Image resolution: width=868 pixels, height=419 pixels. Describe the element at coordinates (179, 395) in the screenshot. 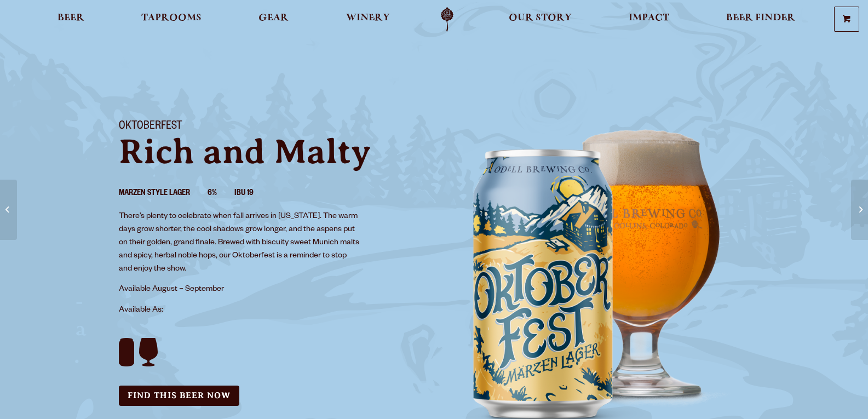

I see `a: Find this Beer Now` at that location.